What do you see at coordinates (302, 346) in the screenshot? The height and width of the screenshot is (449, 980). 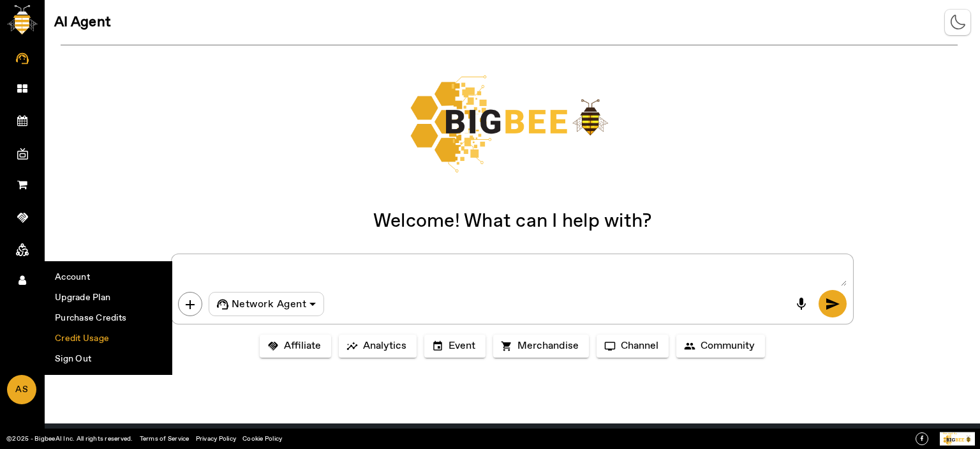 I see `span: Affiliate` at bounding box center [302, 346].